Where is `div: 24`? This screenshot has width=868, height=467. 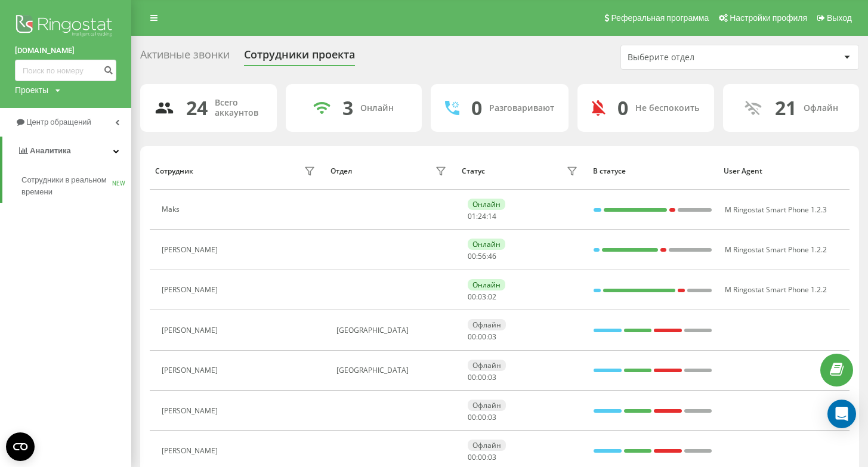
div: 24 is located at coordinates (197, 108).